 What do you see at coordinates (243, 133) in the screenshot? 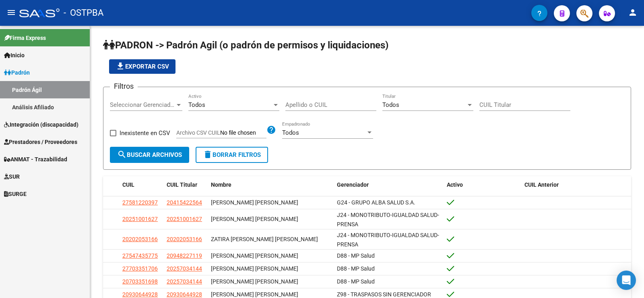
I see `input: Archivo CSV CUIL` at bounding box center [243, 133].